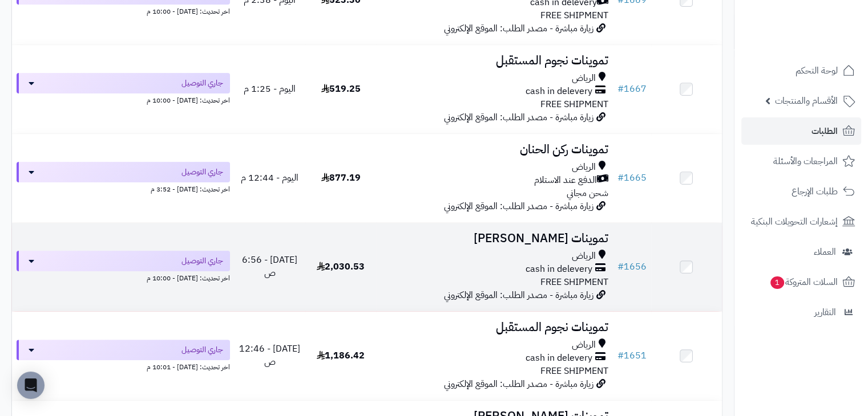 Image resolution: width=868 pixels, height=416 pixels. What do you see at coordinates (777, 283) in the screenshot?
I see `span: 1` at bounding box center [777, 283].